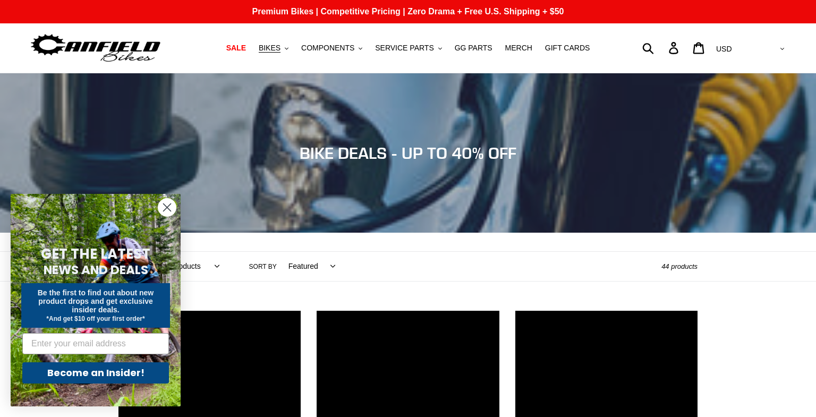 This screenshot has width=816, height=417. I want to click on button: Become an Insider!, so click(96, 373).